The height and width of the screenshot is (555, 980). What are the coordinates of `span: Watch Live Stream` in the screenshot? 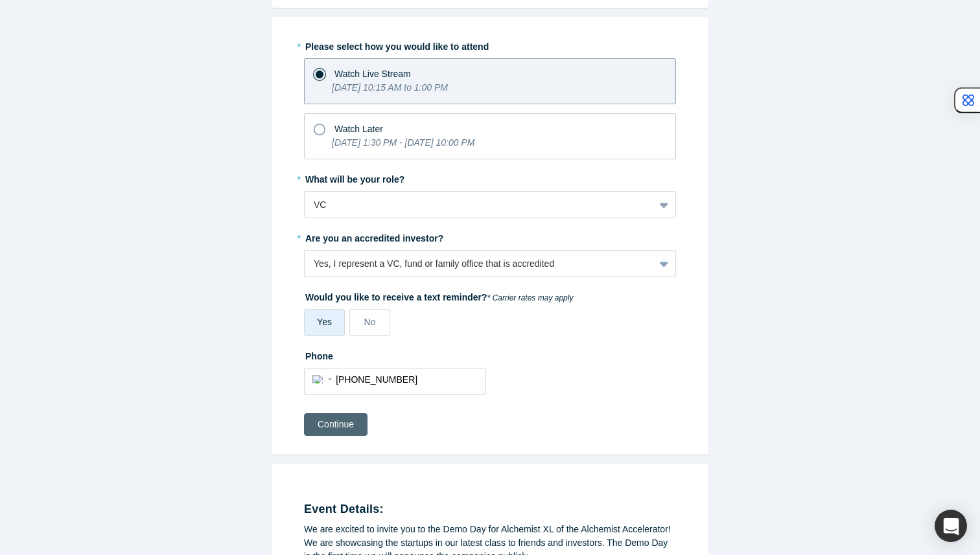 It's located at (373, 74).